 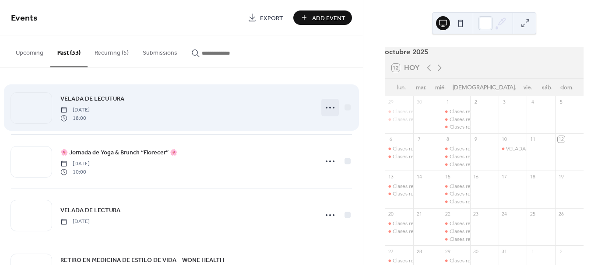 I want to click on span: Add Event, so click(x=329, y=18).